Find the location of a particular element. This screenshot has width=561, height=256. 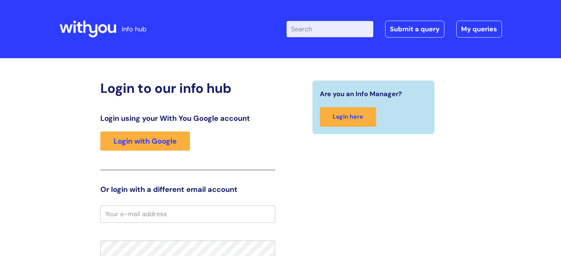

span: Are you an Info Manager? is located at coordinates (361, 94).